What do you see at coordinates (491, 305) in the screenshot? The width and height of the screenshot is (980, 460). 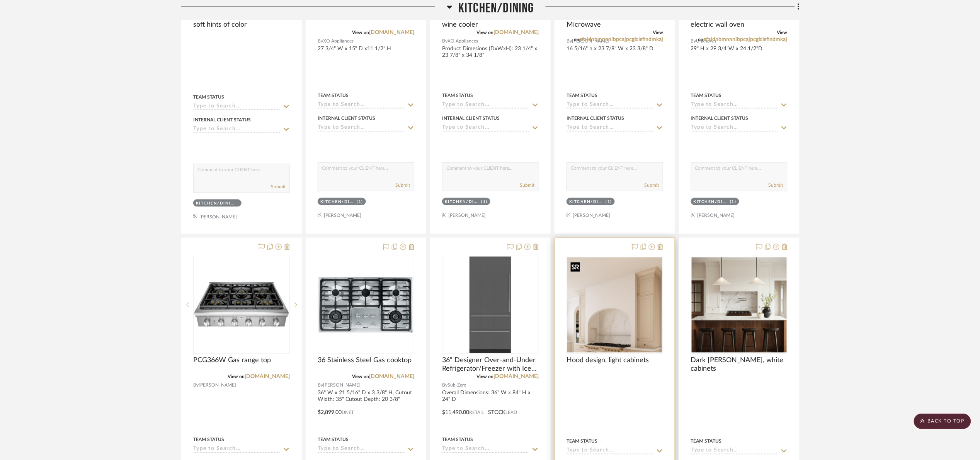 I see `img: 36" Designer Over-and-Under Refrigerator/Freezer with Ice Maker - Panel Ready` at bounding box center [491, 305].